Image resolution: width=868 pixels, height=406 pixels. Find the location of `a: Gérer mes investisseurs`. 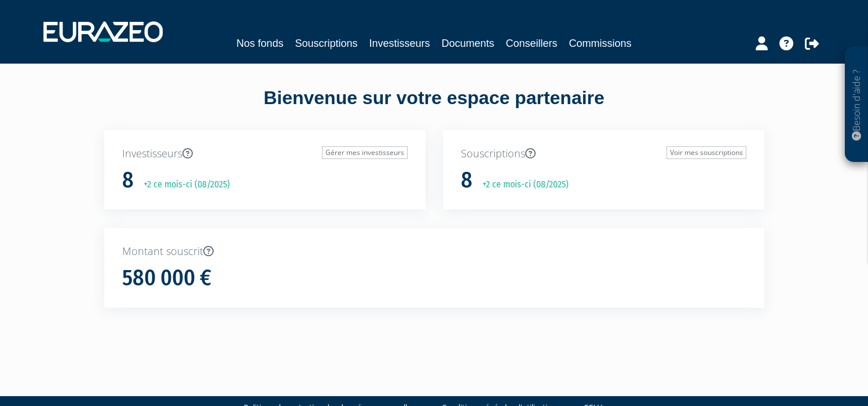

a: Gérer mes investisseurs is located at coordinates (365, 153).